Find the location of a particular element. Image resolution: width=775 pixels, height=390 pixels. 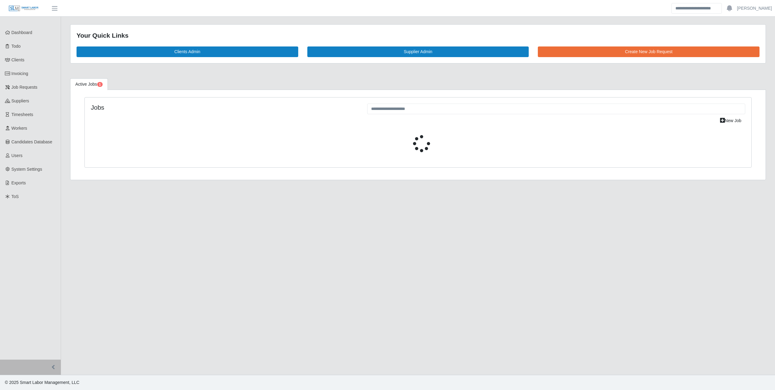

div: Your Quick Links is located at coordinates (418, 36).